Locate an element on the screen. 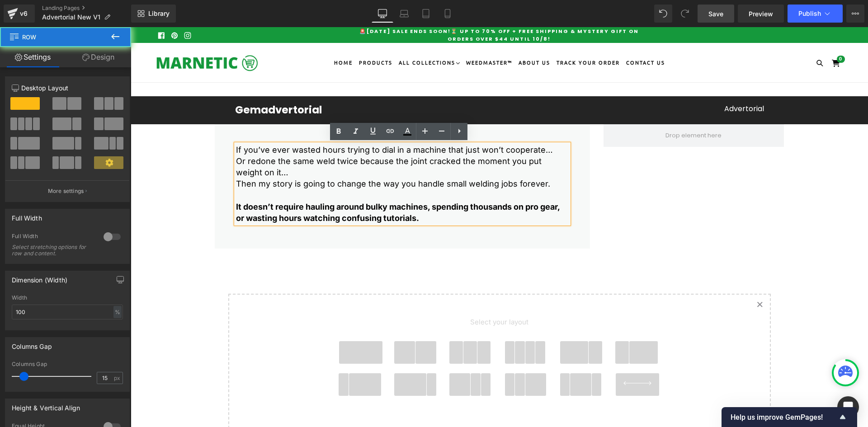 The image size is (868, 427). div: Dimension (Width) is located at coordinates (39, 277).